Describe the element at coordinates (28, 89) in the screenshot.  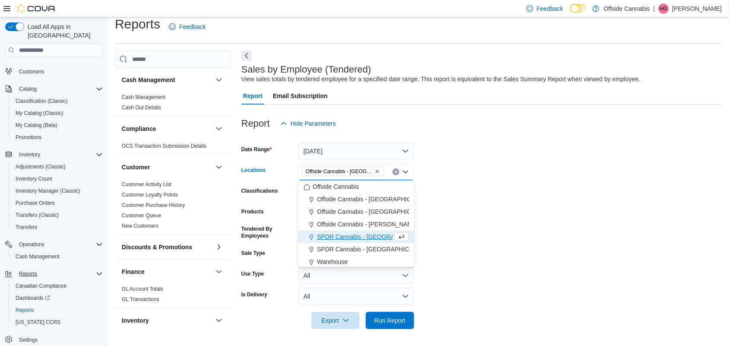
I see `button: Catalog` at that location.